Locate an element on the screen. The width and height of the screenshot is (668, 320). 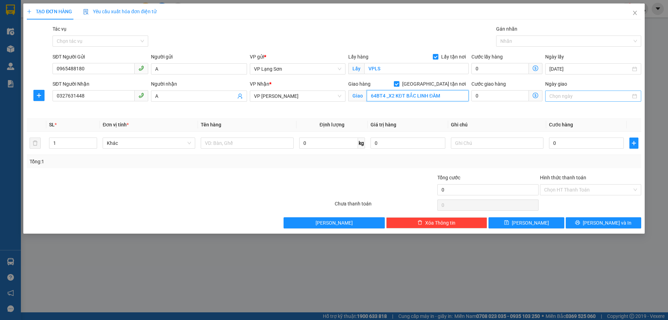
span: user-add is located at coordinates (240, 96).